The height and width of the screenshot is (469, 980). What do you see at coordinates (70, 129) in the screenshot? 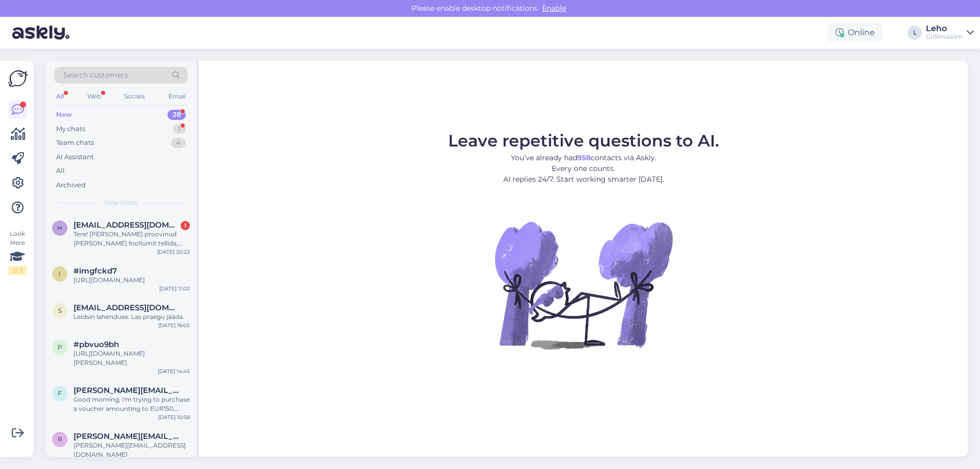
I see `div: My chats` at bounding box center [70, 129].